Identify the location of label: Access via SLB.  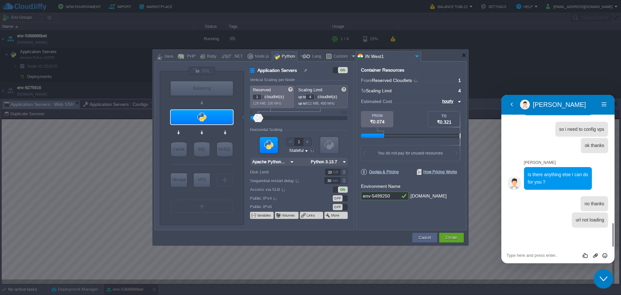
(283, 189).